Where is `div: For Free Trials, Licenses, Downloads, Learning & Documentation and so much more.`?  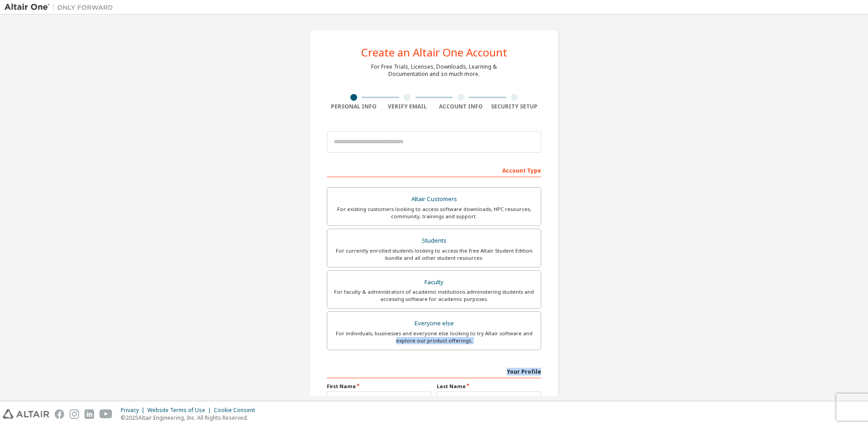 div: For Free Trials, Licenses, Downloads, Learning & Documentation and so much more. is located at coordinates (434, 71).